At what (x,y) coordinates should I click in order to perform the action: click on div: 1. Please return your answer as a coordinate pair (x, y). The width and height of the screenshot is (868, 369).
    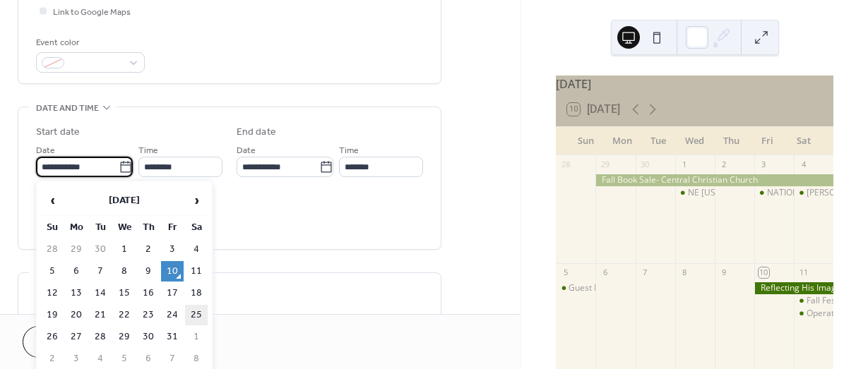
    Looking at the image, I should click on (685, 165).